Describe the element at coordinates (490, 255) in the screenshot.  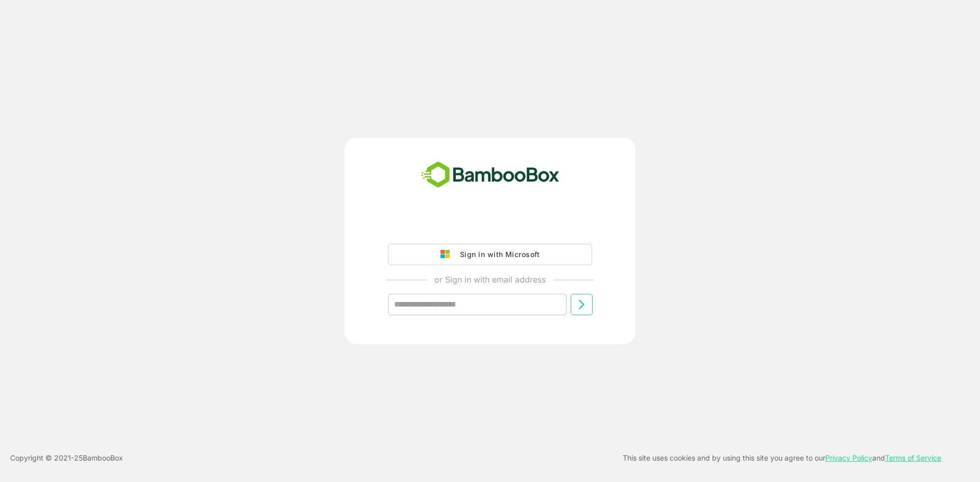
I see `button: Sign in with Microsoft` at that location.